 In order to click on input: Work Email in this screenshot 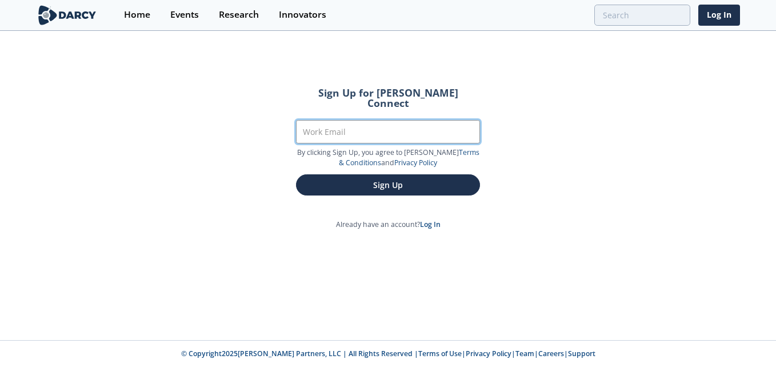, I will do `click(388, 131)`.